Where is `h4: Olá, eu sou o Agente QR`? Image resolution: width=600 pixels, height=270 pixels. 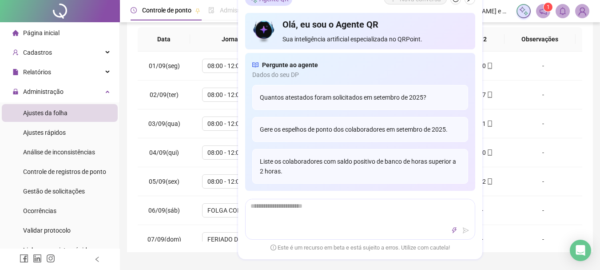
h4: Olá, eu sou o Agente QR is located at coordinates (375, 24).